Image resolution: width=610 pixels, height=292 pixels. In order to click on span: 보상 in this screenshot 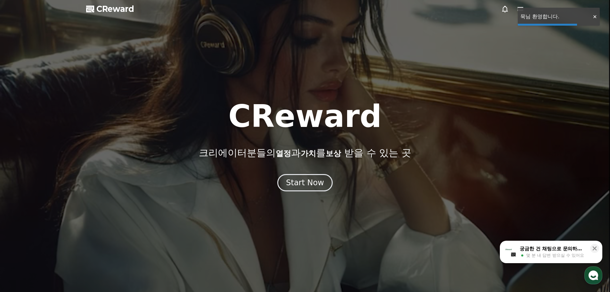, I will do `click(333, 153)`.